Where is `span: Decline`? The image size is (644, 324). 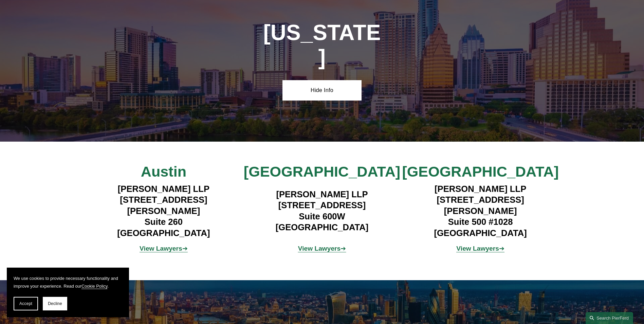
span: Decline is located at coordinates (55, 304).